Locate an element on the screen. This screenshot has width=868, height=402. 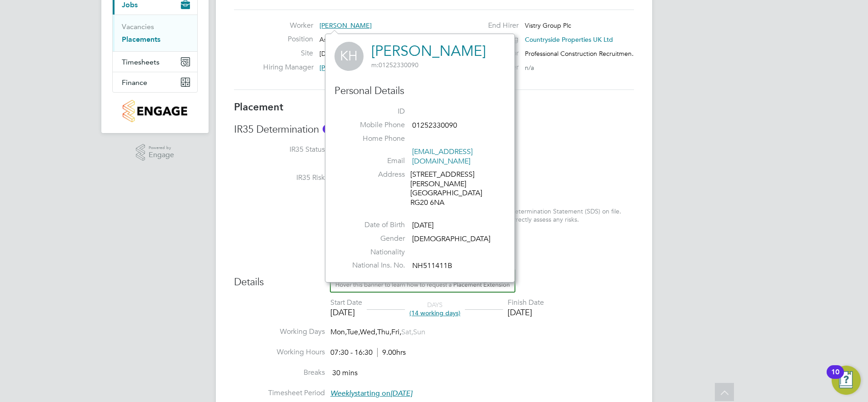
button: Timesheets is located at coordinates (155, 62).